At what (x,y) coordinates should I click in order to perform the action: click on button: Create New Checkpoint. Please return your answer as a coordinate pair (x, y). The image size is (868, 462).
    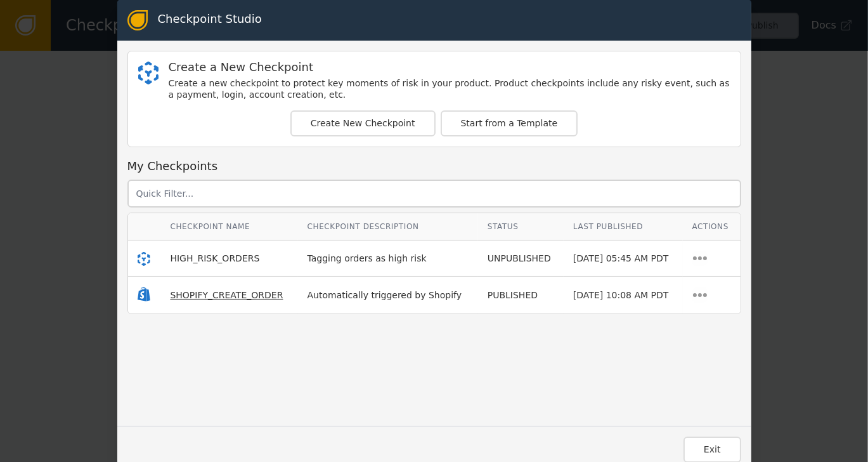
    Looking at the image, I should click on (363, 123).